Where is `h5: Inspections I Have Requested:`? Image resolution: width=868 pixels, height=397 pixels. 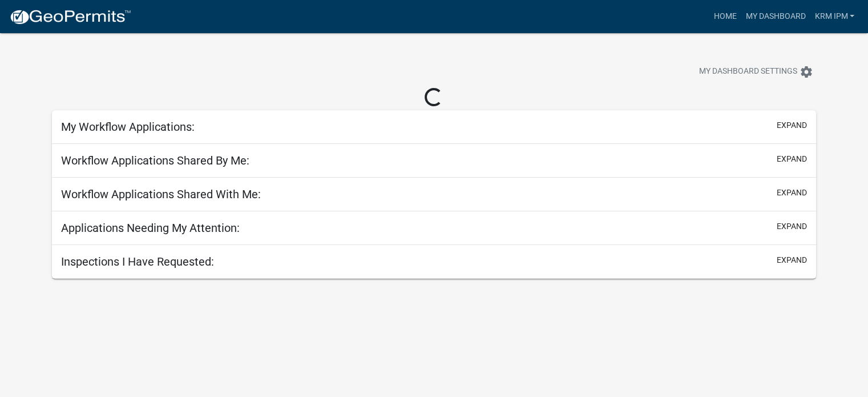 h5: Inspections I Have Requested: is located at coordinates (138, 262).